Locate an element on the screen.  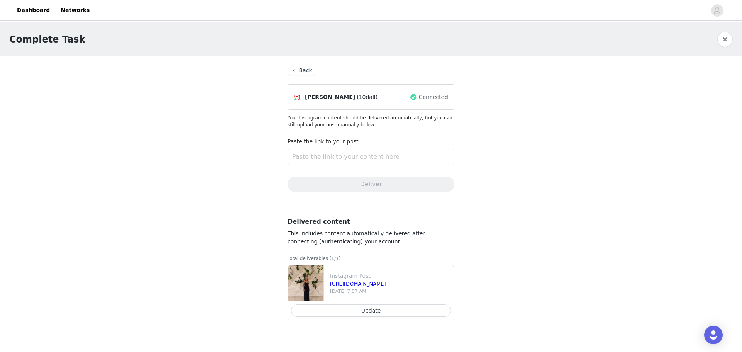
button: Update is located at coordinates (371, 311).